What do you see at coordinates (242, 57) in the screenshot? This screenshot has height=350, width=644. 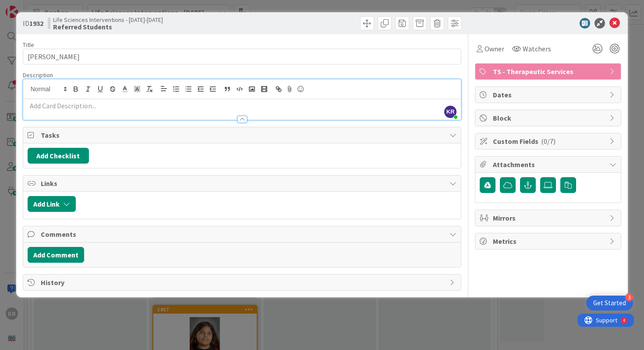 I see `input: type card name here...` at bounding box center [242, 57].